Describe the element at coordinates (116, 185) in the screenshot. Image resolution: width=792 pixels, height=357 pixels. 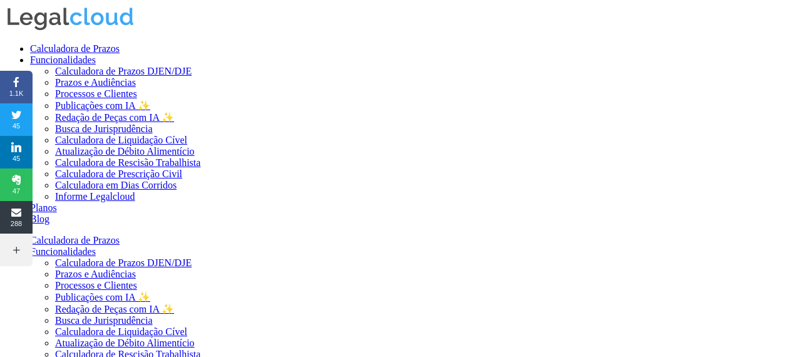
I see `a: Calculadora em Dias Corridos` at that location.